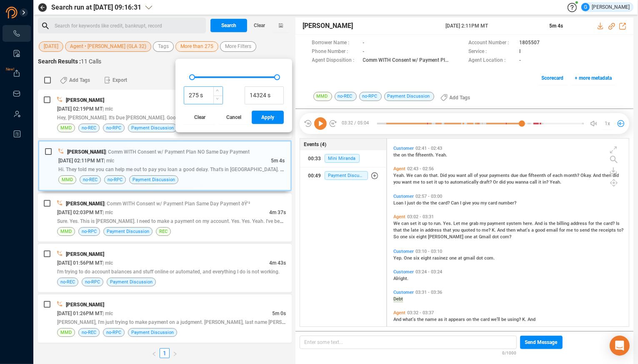 This screenshot has height=364, width=638. Describe the element at coordinates (177, 204) in the screenshot. I see `span: | Comm WITH Consent w/ Payment Plan Same Day Payment ðŸ’²` at that location.